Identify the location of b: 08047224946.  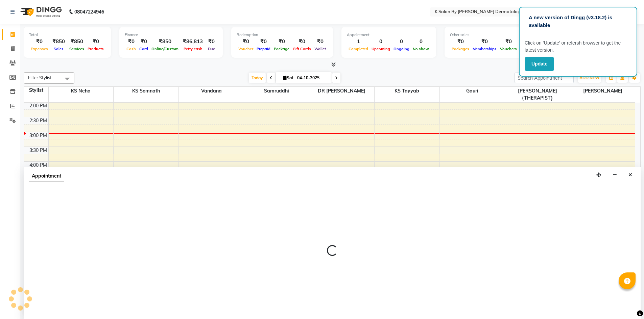
(89, 12).